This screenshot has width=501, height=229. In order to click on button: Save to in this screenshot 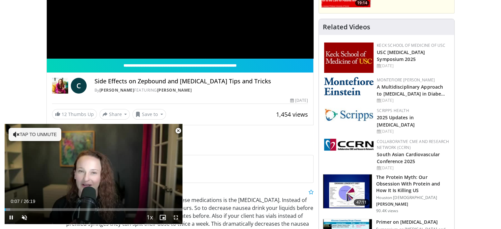, I will do `click(149, 114)`.